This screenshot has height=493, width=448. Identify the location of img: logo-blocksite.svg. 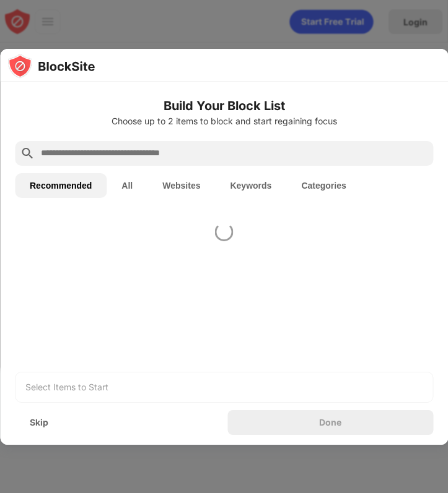
(50, 66).